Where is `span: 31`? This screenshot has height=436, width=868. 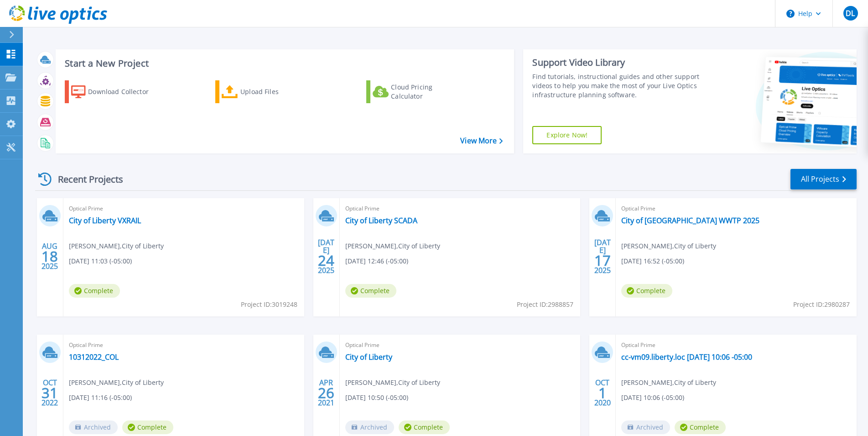 span: 31 is located at coordinates (50, 393).